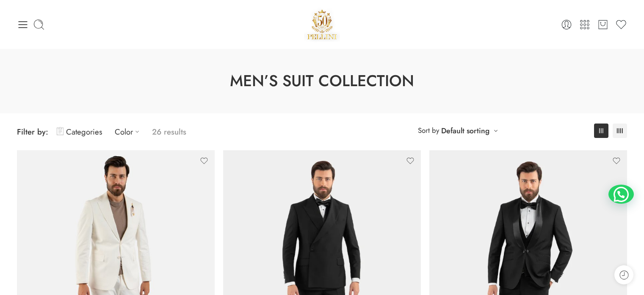  Describe the element at coordinates (322, 24) in the screenshot. I see `a: Pellini -` at that location.